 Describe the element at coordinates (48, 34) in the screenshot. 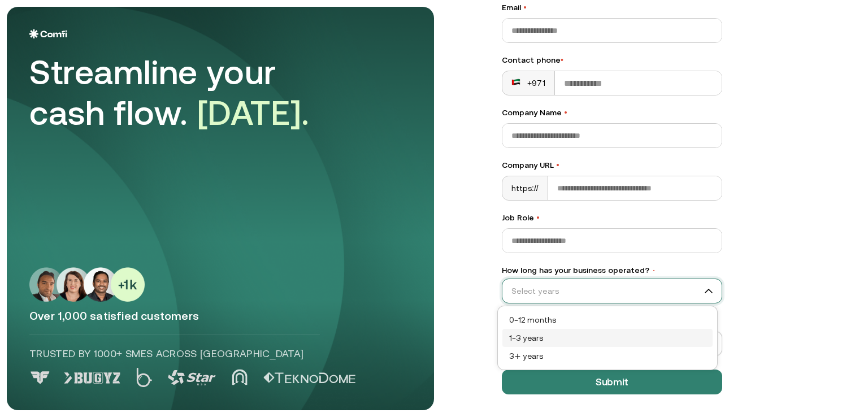

I see `img: Logo` at that location.